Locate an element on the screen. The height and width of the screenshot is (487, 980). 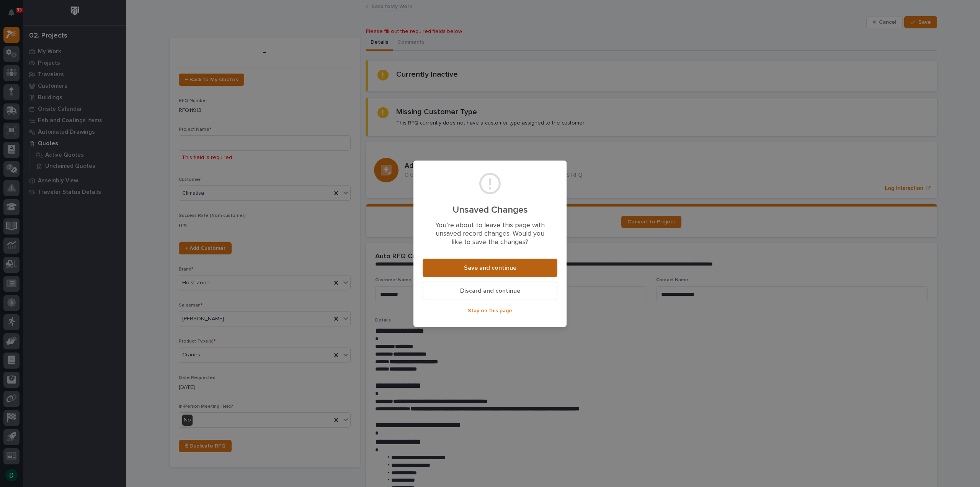
span: Save and continue is located at coordinates (490, 267).